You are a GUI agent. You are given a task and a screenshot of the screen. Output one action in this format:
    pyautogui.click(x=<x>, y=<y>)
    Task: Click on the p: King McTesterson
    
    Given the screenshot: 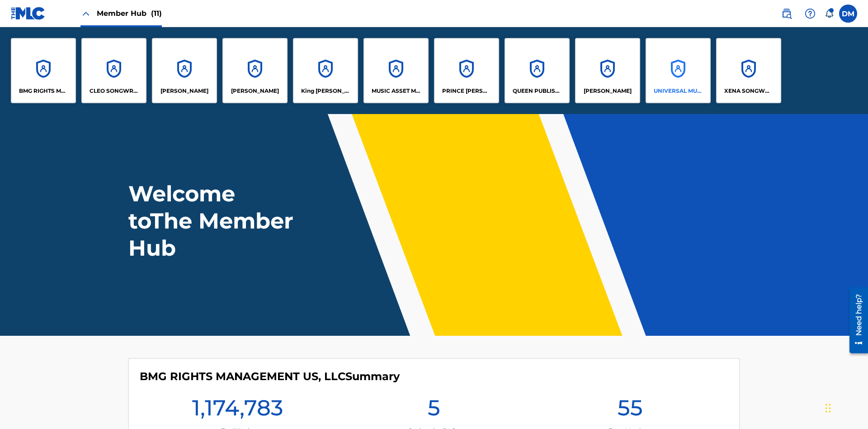 What is the action you would take?
    pyautogui.click(x=325, y=91)
    